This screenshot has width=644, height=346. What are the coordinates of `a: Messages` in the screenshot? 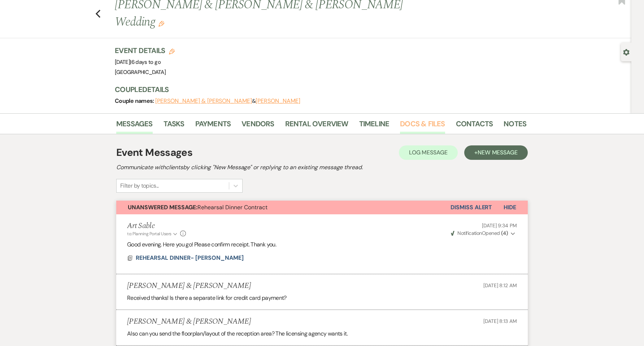 It's located at (134, 126).